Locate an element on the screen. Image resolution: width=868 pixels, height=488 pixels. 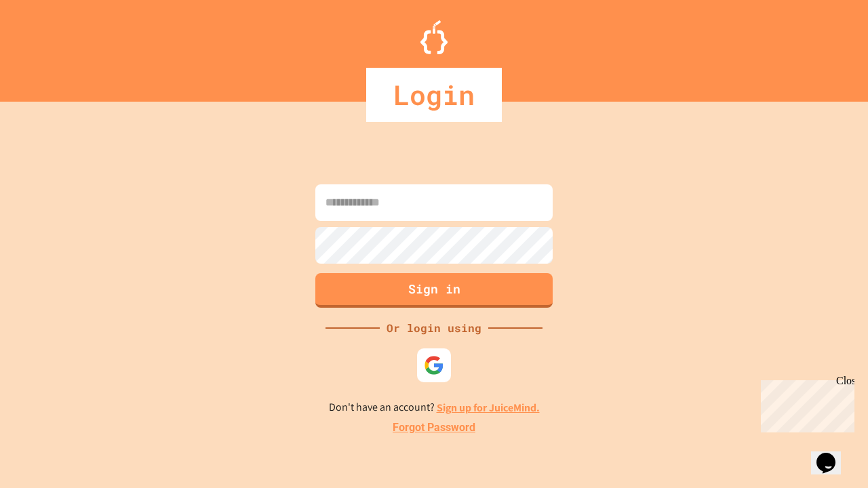
div: Or login using is located at coordinates (434, 328).